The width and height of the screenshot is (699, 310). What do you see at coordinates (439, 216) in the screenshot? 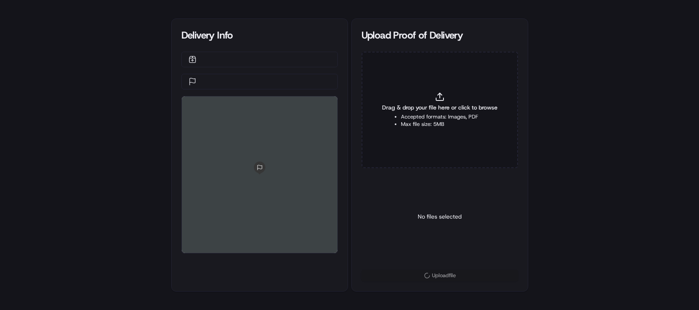
I see `p: No files selected` at bounding box center [439, 216].